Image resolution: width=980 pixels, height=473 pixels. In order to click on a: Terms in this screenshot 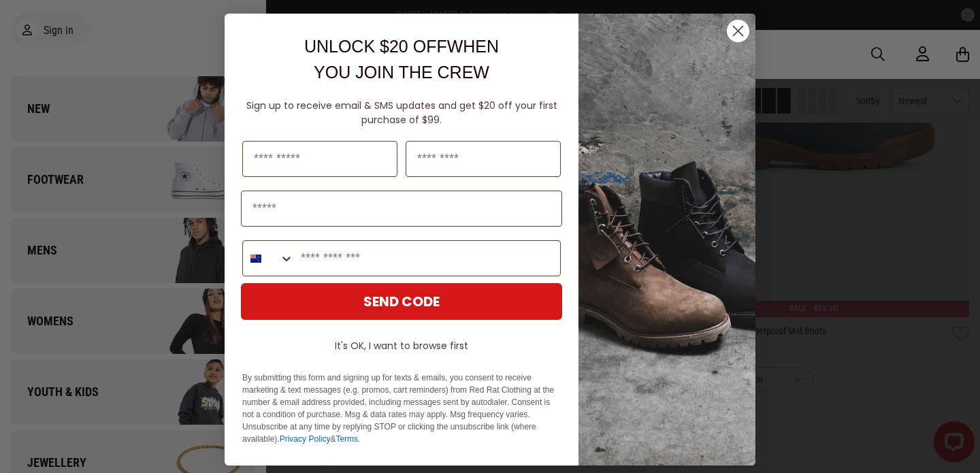, I will do `click(347, 439)`.